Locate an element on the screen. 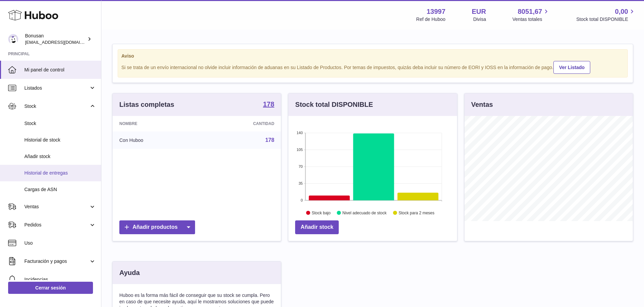 This screenshot has height=307, width=644. th: Nombre is located at coordinates (157, 124).